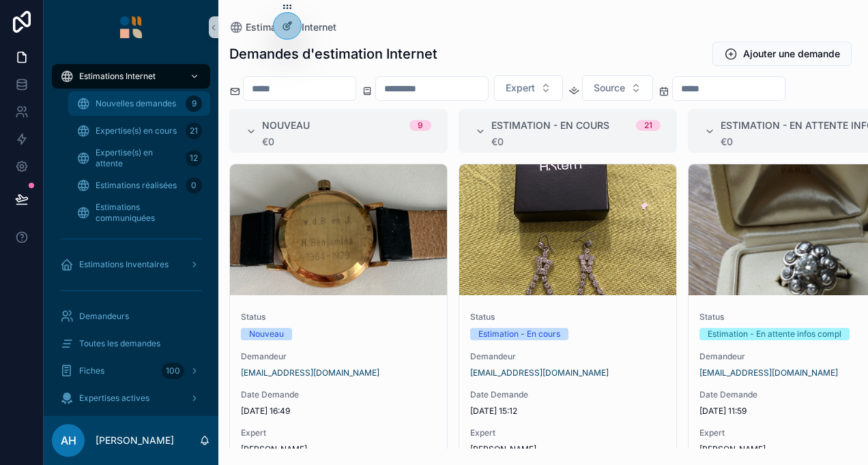 The width and height of the screenshot is (868, 465). I want to click on span: Estimations communiquées, so click(146, 213).